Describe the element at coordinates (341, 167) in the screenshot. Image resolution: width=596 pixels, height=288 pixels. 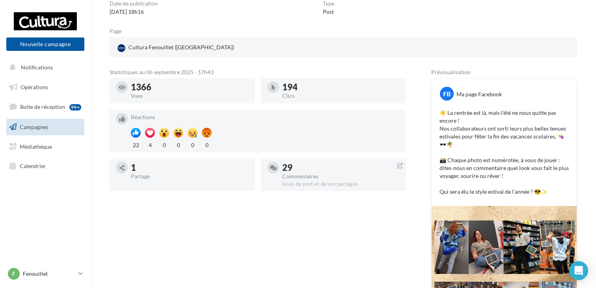
I see `div: 29` at that location.